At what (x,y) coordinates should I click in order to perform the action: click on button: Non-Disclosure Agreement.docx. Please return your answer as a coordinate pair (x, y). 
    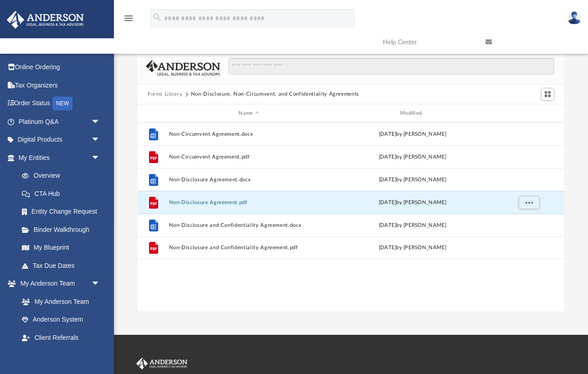
    Looking at the image, I should click on (249, 180).